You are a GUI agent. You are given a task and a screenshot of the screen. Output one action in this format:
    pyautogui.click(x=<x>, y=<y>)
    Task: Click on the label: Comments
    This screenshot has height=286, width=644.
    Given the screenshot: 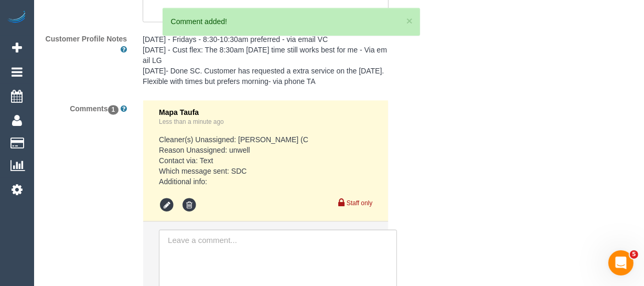 What is the action you would take?
    pyautogui.click(x=86, y=106)
    